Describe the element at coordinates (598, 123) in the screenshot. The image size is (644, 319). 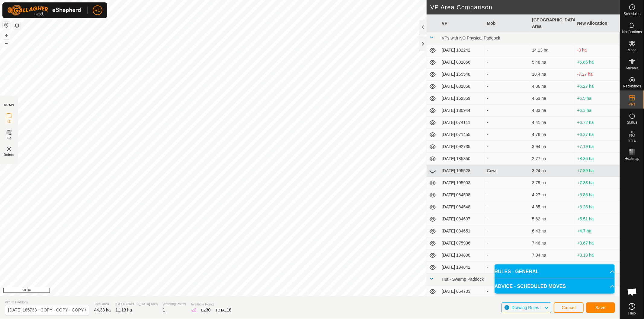
I see `td: +6.72 ha` at that location.